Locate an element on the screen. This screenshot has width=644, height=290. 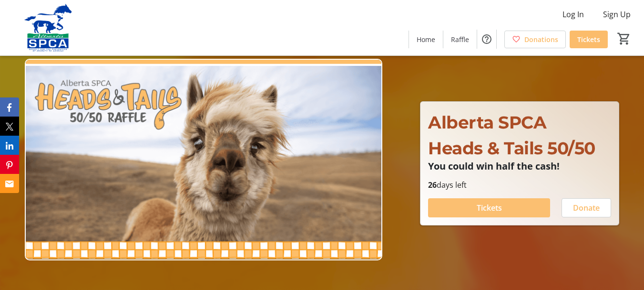
span: Donations is located at coordinates (541, 39).